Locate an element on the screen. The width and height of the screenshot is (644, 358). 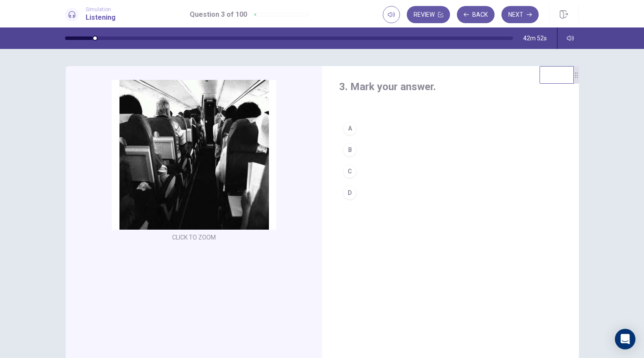
button: C is located at coordinates (451, 171).